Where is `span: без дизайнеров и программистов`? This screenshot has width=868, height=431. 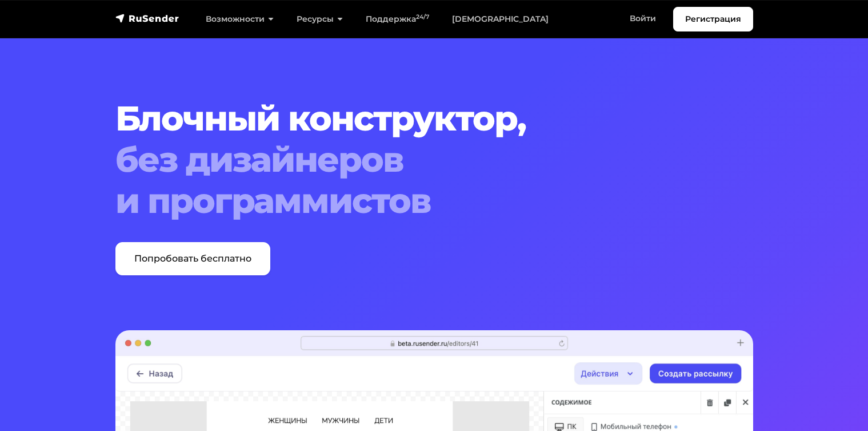
span: без дизайнеров и программистов is located at coordinates (407, 180).